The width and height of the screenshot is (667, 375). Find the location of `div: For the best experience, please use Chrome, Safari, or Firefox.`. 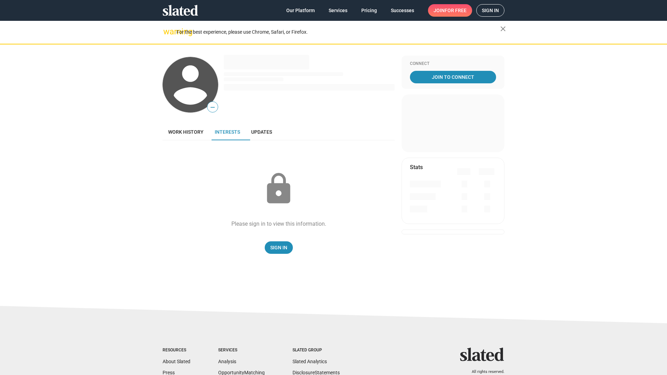

div: For the best experience, please use Chrome, Safari, or Firefox. is located at coordinates (338, 32).